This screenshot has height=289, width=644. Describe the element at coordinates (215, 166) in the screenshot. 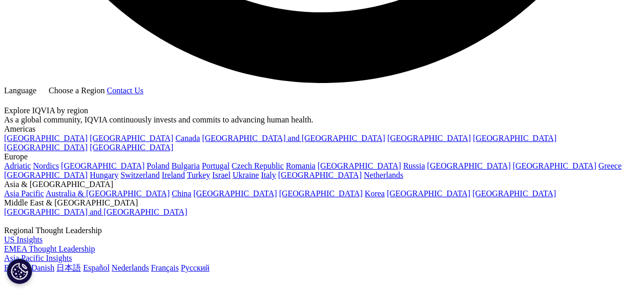

I see `a: Portugal` at that location.